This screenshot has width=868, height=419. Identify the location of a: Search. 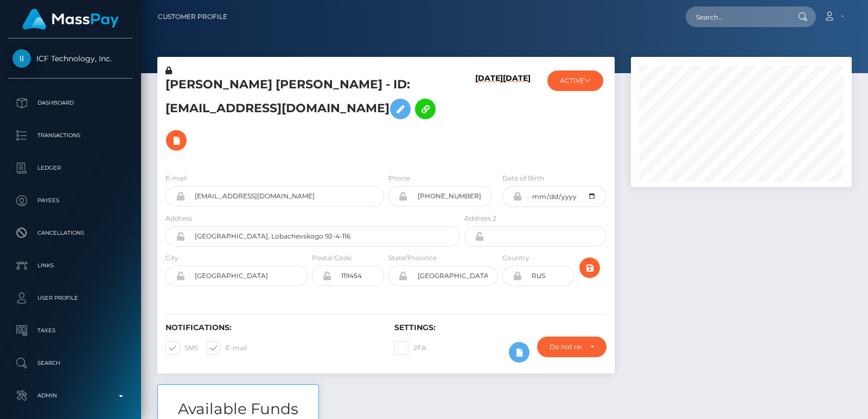
(70, 363).